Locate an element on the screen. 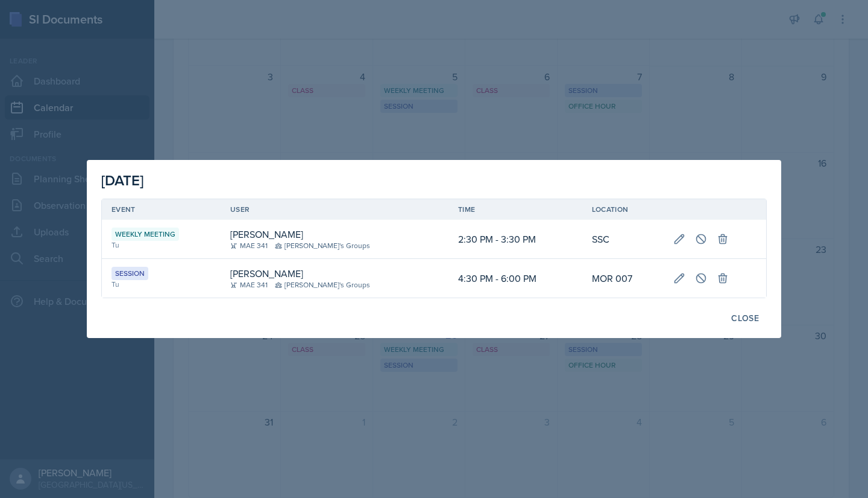 The height and width of the screenshot is (498, 868). th: User is located at coordinates (334, 209).